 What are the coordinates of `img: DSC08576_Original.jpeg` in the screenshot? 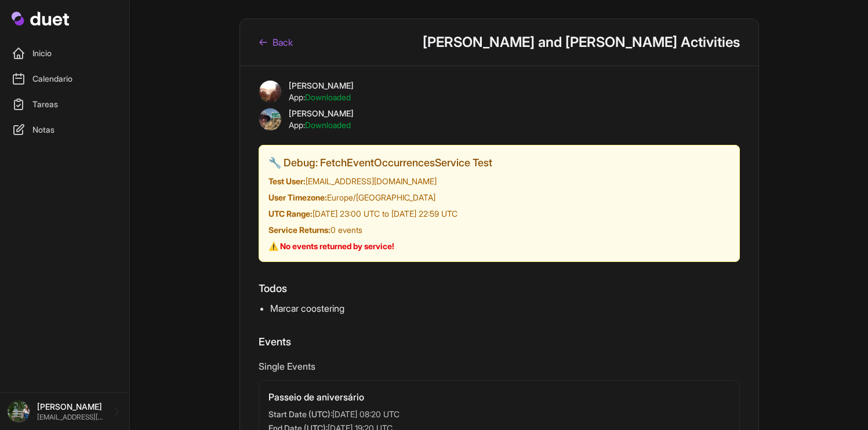 It's located at (18, 412).